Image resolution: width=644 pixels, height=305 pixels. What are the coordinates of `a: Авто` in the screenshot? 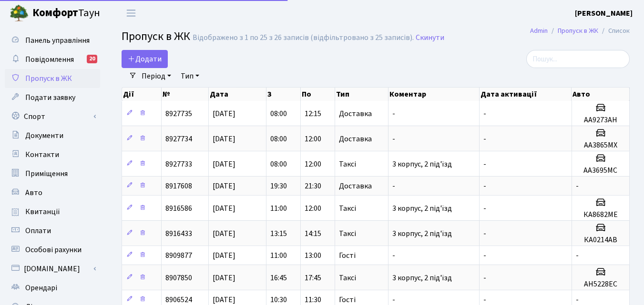 It's located at (53, 193).